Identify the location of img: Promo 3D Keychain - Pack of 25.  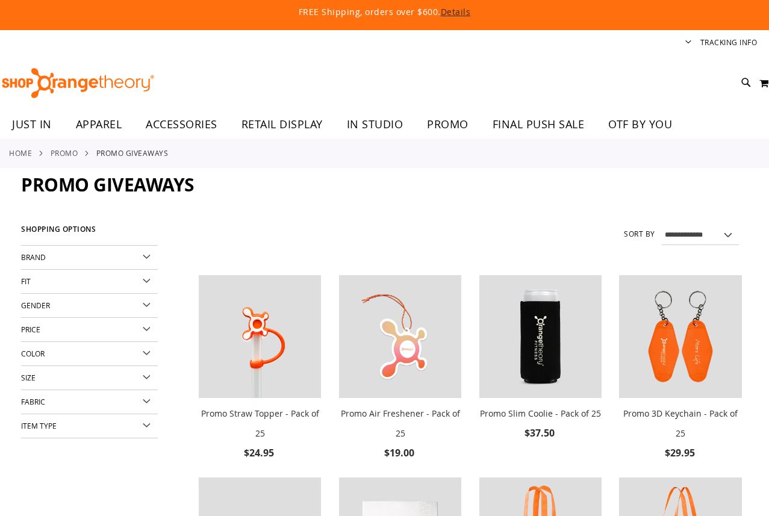
(680, 336).